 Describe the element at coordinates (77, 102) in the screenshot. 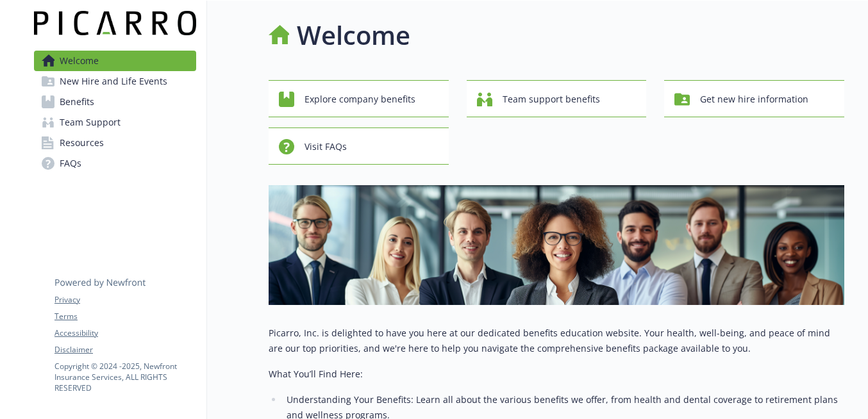

I see `span: Benefits` at that location.